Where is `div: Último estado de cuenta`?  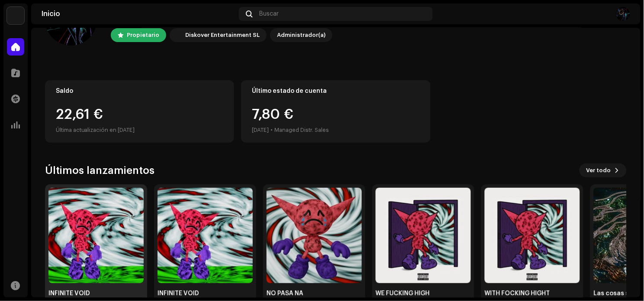
div: Último estado de cuenta is located at coordinates (335, 91).